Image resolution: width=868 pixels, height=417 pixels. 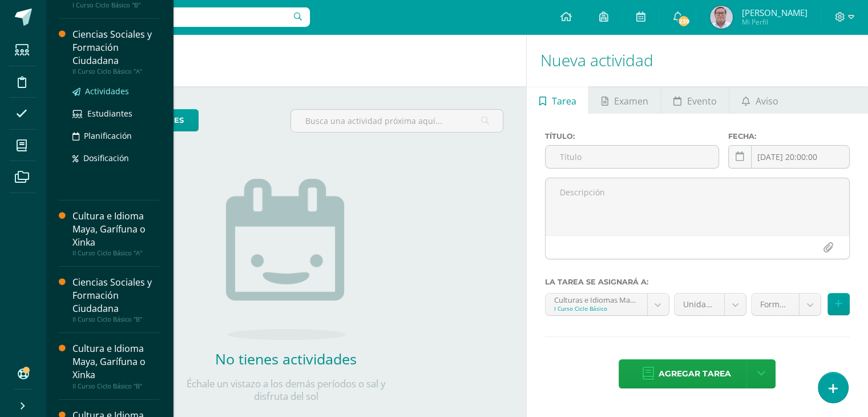 I want to click on a: Ciencias Sociales y Formación CiudadanaII Curso Ciclo Básico "B", so click(x=116, y=299).